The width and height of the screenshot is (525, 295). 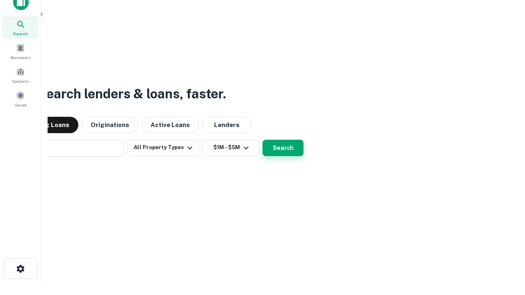 What do you see at coordinates (21, 105) in the screenshot?
I see `span: Saved` at bounding box center [21, 105].